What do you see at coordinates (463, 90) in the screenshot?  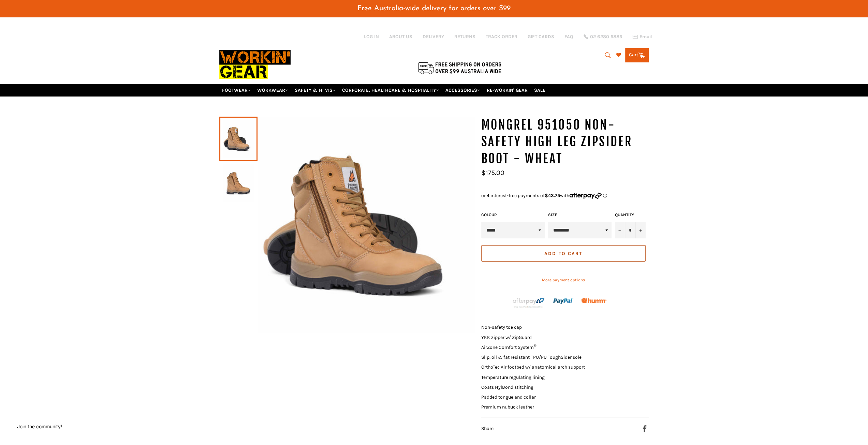 I see `a: ACCESSORIES` at bounding box center [463, 90].